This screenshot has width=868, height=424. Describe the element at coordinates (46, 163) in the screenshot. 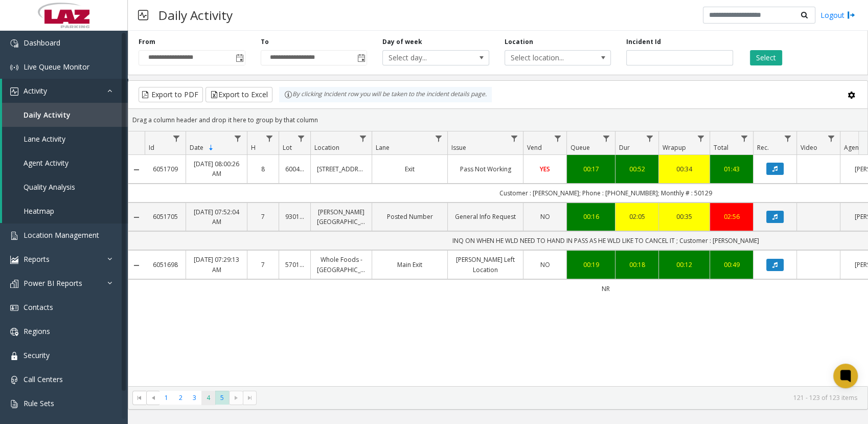

I see `span: Agent Activity` at that location.